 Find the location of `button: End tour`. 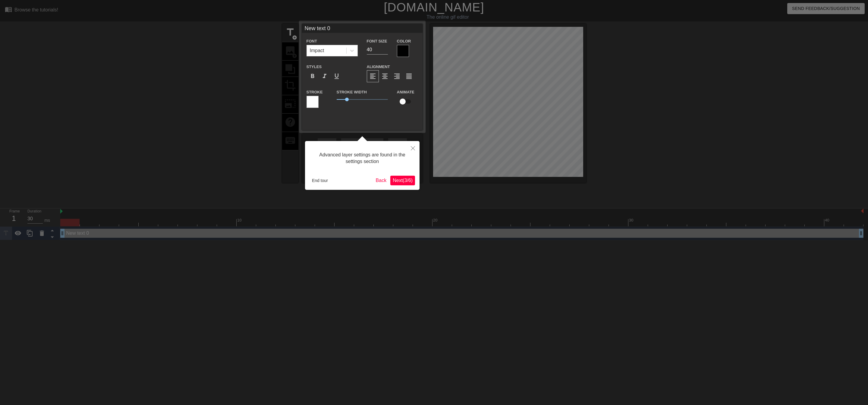

button: End tour is located at coordinates (320, 181).